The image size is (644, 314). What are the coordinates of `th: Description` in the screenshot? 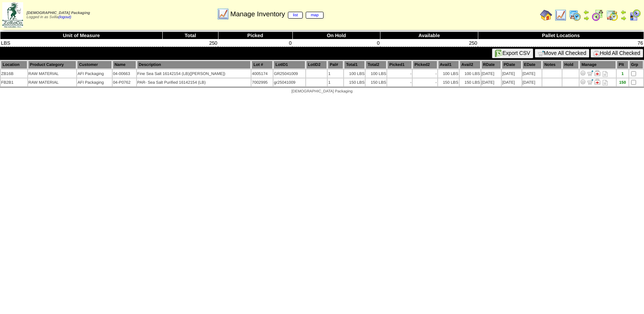 It's located at (194, 65).